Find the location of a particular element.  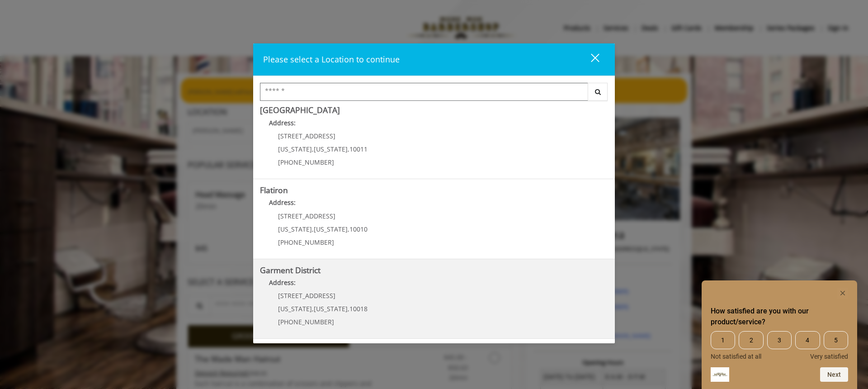

b: Garment District is located at coordinates (291, 270).